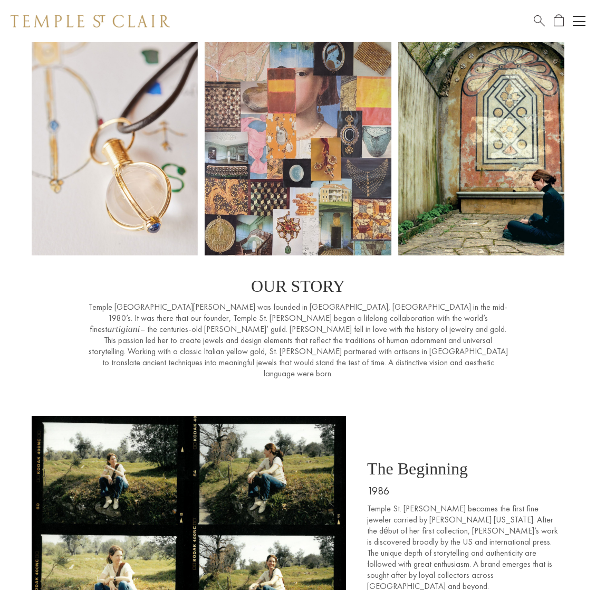 Image resolution: width=596 pixels, height=590 pixels. I want to click on img: Temple St. Clair, so click(90, 21).